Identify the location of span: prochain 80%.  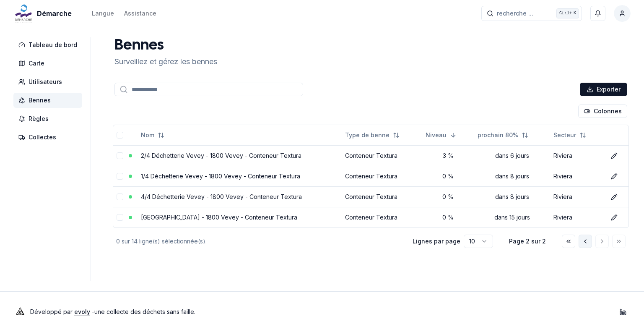
(497, 135).